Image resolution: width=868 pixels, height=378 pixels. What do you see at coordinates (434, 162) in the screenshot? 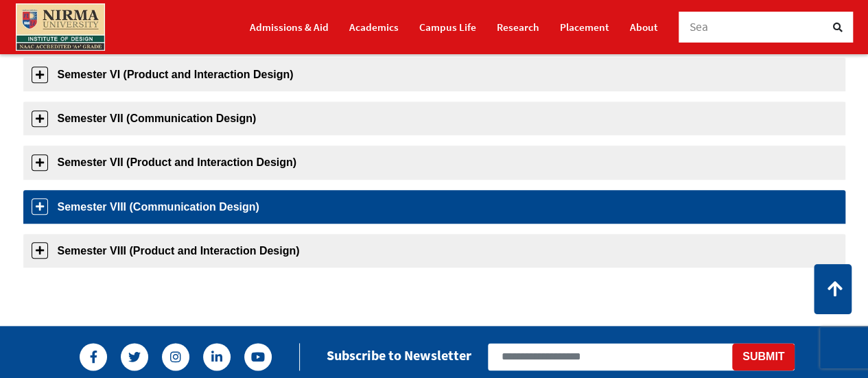
I see `a: Semester VII (Product and Interaction Design)` at bounding box center [434, 162].